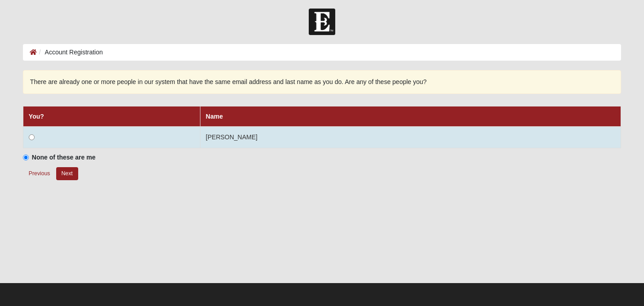 The image size is (644, 306). Describe the element at coordinates (25, 157) in the screenshot. I see `input: None of these are me` at that location.